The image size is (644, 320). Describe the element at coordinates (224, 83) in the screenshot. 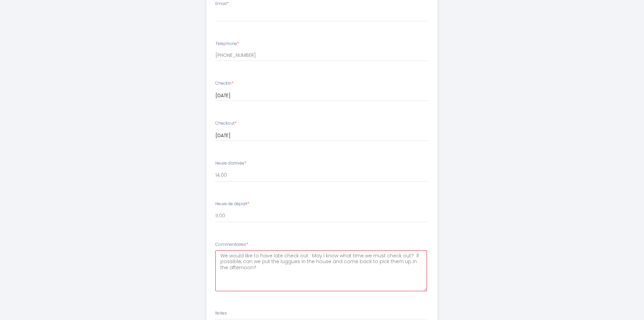

I see `label: Checkin` at that location.